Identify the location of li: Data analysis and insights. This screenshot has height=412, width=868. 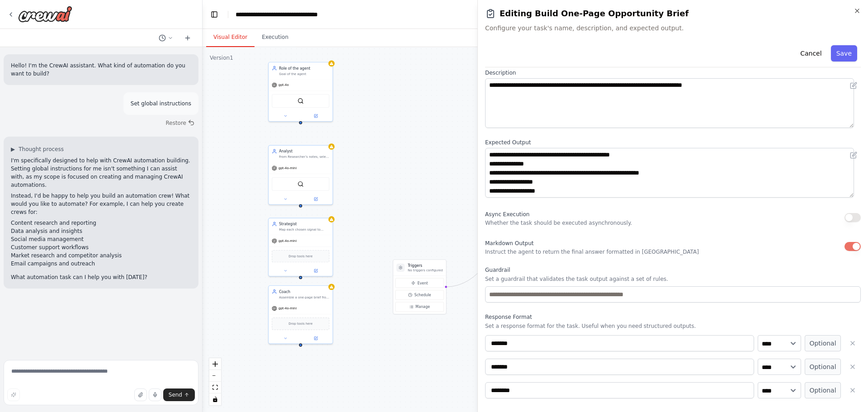
(101, 231).